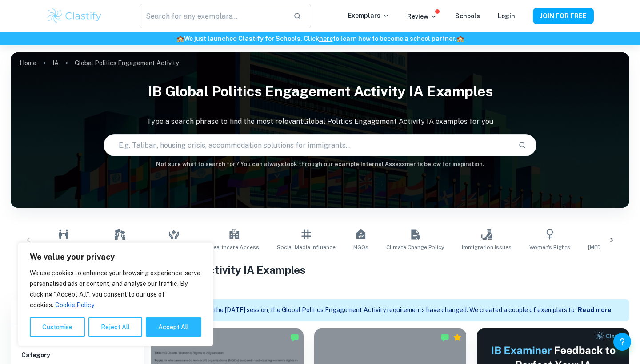 Image resolution: width=640 pixels, height=364 pixels. What do you see at coordinates (320, 39) in the screenshot?
I see `h6: We just launched Clastify for Schools. Click to learn how to become a school partner.` at bounding box center [320, 39].